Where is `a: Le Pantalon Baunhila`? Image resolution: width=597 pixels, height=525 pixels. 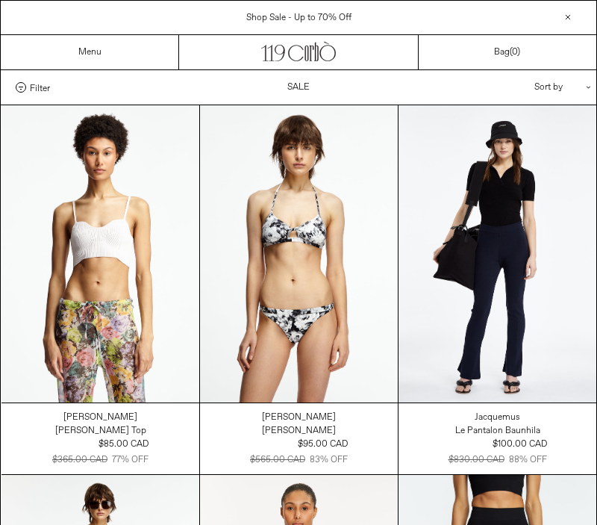
a: Le Pantalon Baunhila is located at coordinates (498, 431).